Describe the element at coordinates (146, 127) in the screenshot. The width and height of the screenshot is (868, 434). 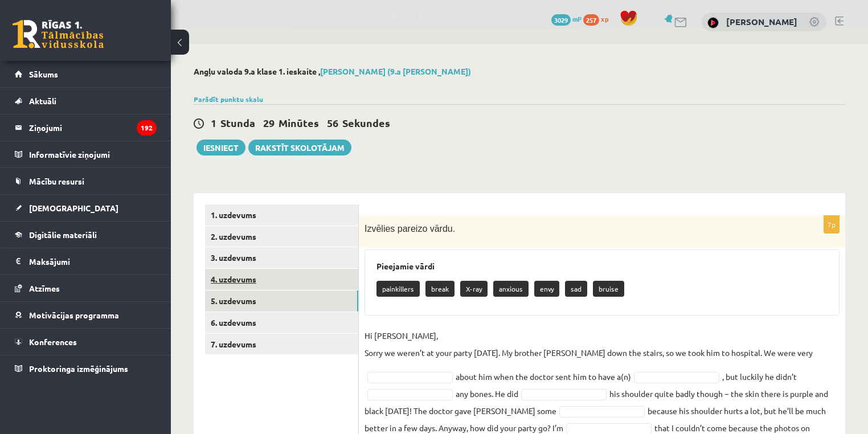
I see `i: 192` at that location.